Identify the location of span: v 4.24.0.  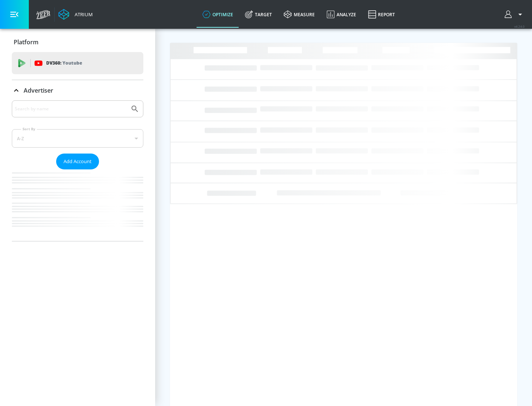
(519, 26).